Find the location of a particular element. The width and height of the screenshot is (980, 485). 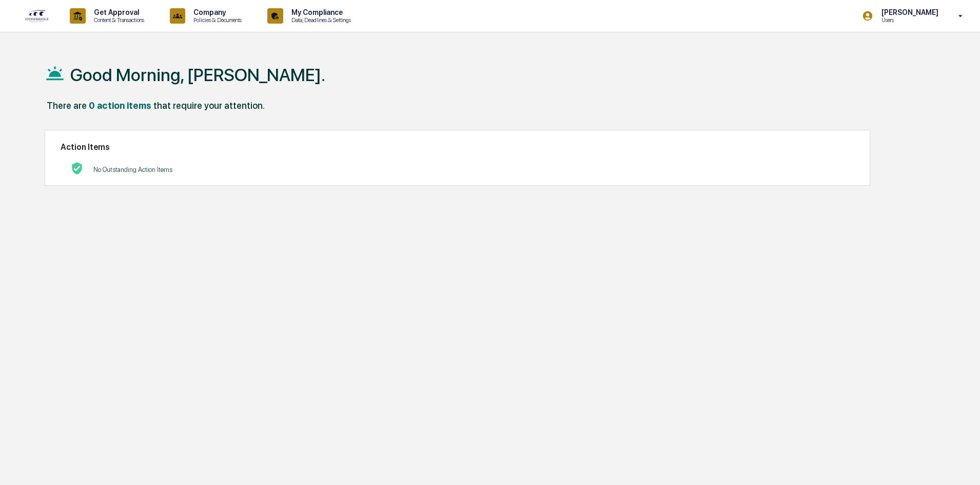

p: No Outstanding Action Items is located at coordinates (133, 170).